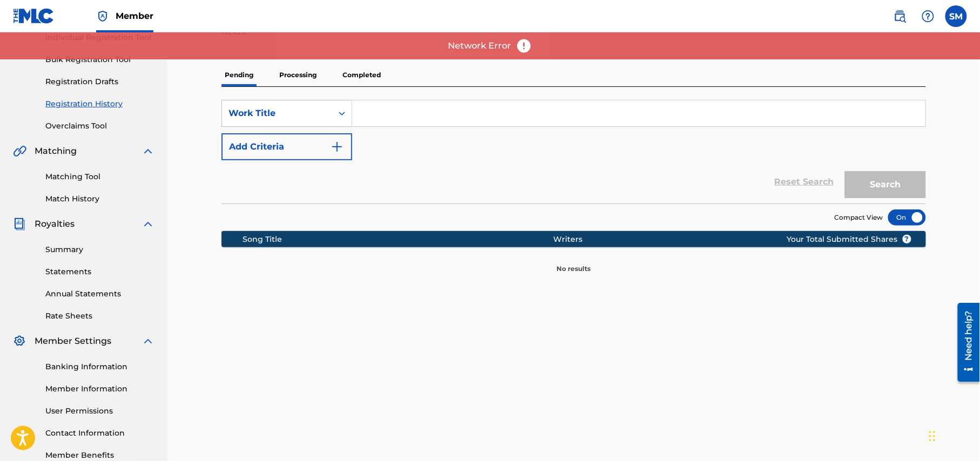 Image resolution: width=980 pixels, height=461 pixels. What do you see at coordinates (287, 147) in the screenshot?
I see `button: Add Criteria` at bounding box center [287, 147].